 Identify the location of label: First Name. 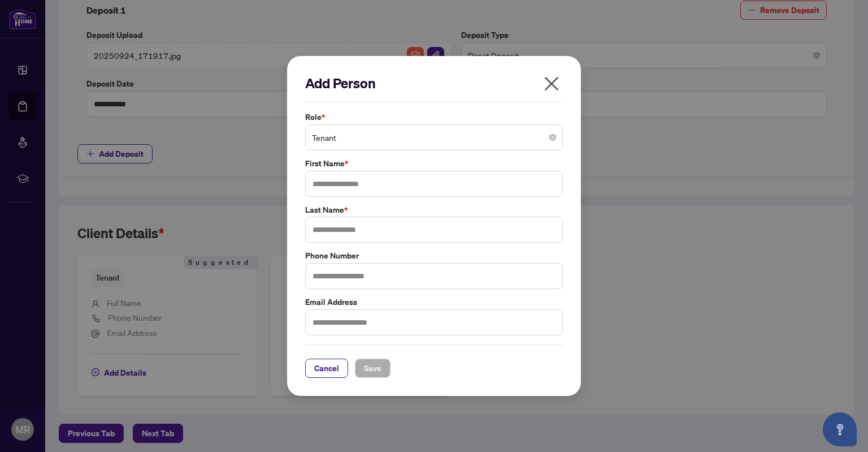
(434, 164).